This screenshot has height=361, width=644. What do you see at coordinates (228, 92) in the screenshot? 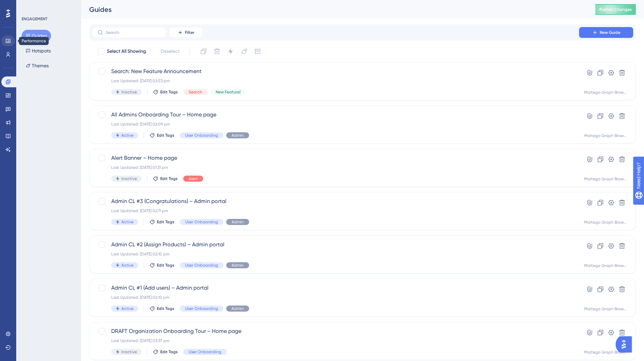
I see `span: New Feature!` at bounding box center [228, 92].